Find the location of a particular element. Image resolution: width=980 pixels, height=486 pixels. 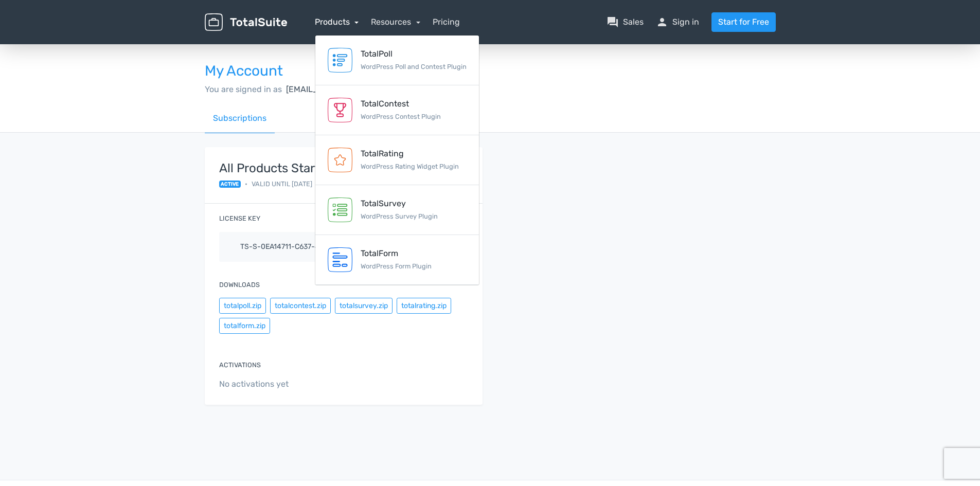

img: logo is located at coordinates (40, 303).